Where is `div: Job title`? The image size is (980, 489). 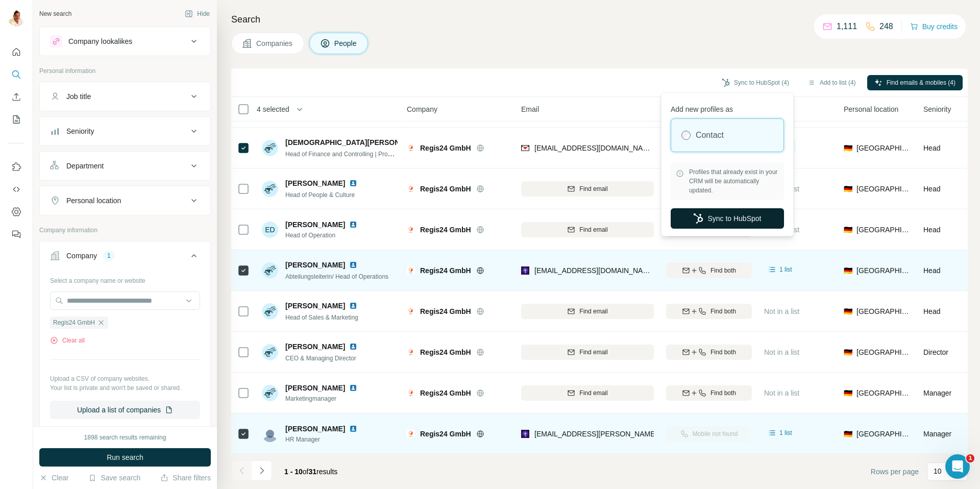 div: Job title is located at coordinates (79, 97).